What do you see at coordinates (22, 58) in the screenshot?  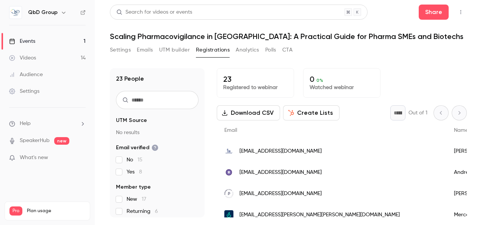 I see `div: Videos` at bounding box center [22, 58].